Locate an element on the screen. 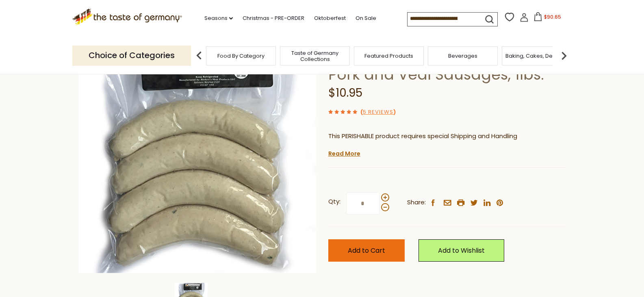 The width and height of the screenshot is (644, 297). span: Share: is located at coordinates (416, 202).